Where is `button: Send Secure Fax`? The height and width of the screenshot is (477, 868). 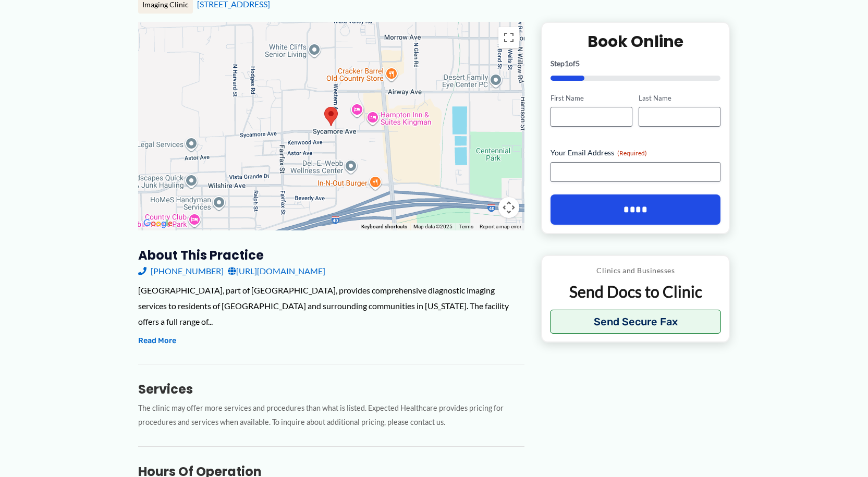
button: Send Secure Fax is located at coordinates (636, 322).